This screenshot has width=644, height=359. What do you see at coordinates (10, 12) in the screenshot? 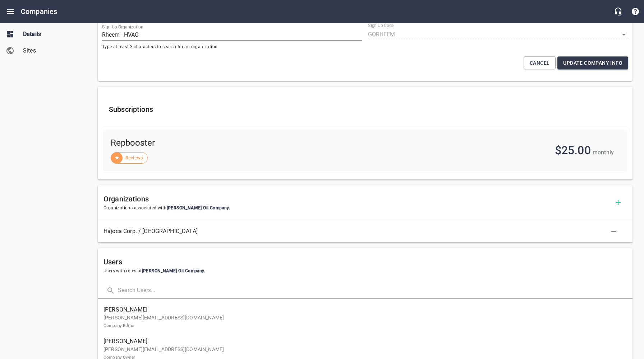
I see `button: Open drawer` at bounding box center [10, 12].